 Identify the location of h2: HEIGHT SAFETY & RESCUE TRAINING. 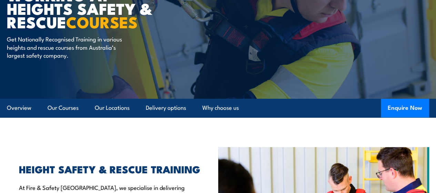
(113, 169).